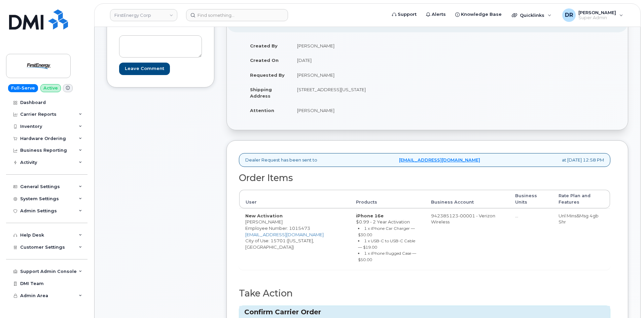  I want to click on small: 1 x iPhone Car Charger — $30.00, so click(386, 232).